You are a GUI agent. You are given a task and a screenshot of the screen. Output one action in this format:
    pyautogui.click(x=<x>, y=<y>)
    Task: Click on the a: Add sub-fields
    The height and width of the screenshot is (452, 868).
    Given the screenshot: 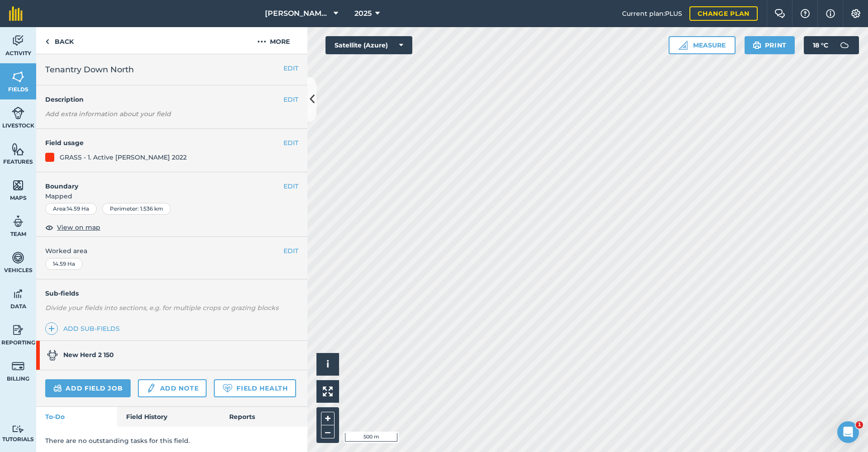 What is the action you would take?
    pyautogui.click(x=84, y=328)
    